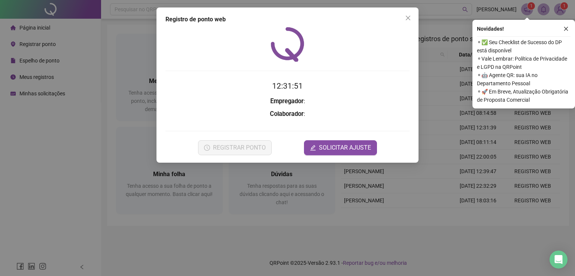 The width and height of the screenshot is (575, 276). Describe the element at coordinates (408, 18) in the screenshot. I see `button: Close` at that location.